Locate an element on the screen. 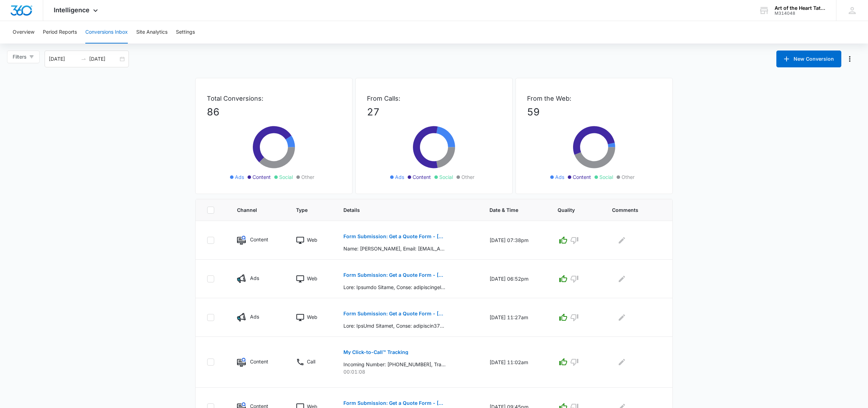 This screenshot has height=408, width=868. span: Intelligence is located at coordinates (71, 10).